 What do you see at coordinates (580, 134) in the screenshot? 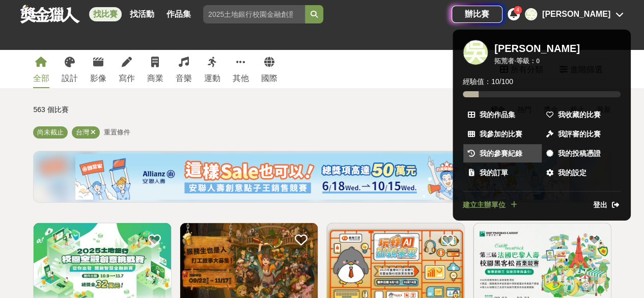
I see `a: 我評審的比賽` at bounding box center [580, 134].